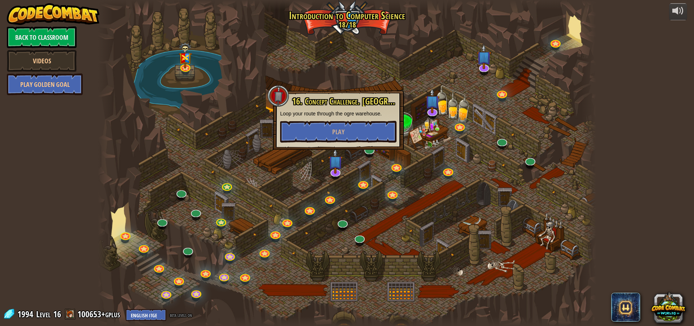 This screenshot has width=694, height=326. What do you see at coordinates (100, 314) in the screenshot?
I see `a: 100653+gplus` at bounding box center [100, 314].